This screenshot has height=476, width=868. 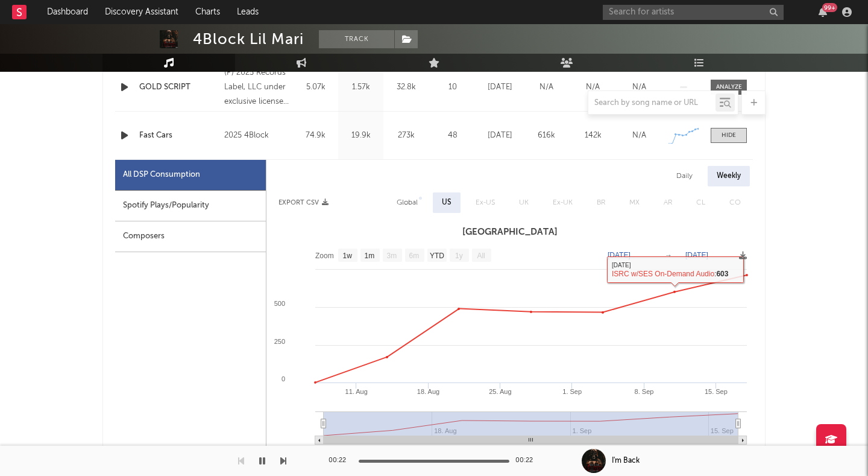 What do you see at coordinates (280, 341) in the screenshot?
I see `text: 250` at bounding box center [280, 341].